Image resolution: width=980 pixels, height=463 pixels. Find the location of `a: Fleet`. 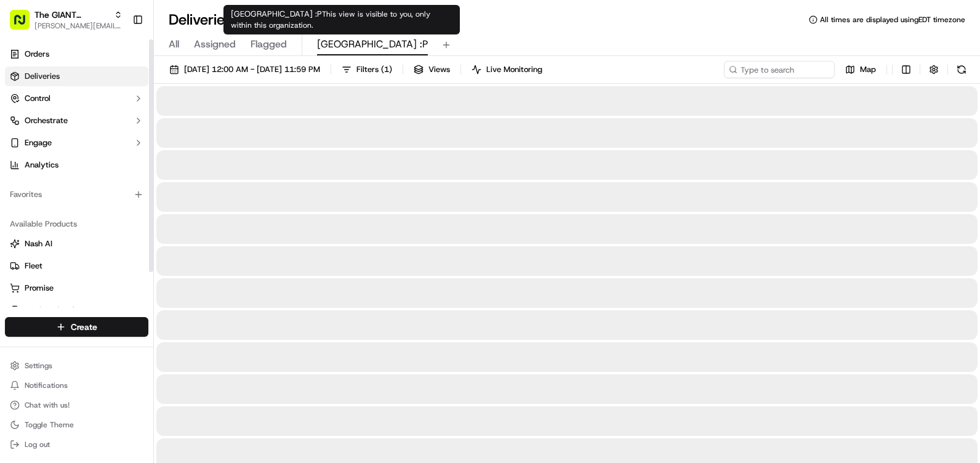

a: Fleet is located at coordinates (76, 266).